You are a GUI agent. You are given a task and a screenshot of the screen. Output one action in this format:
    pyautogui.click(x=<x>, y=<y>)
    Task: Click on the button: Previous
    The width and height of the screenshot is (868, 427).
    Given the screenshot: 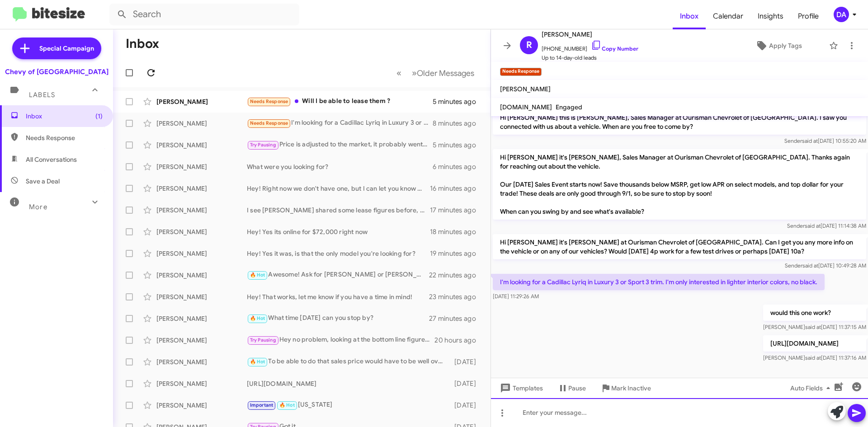 What is the action you would take?
    pyautogui.click(x=399, y=73)
    